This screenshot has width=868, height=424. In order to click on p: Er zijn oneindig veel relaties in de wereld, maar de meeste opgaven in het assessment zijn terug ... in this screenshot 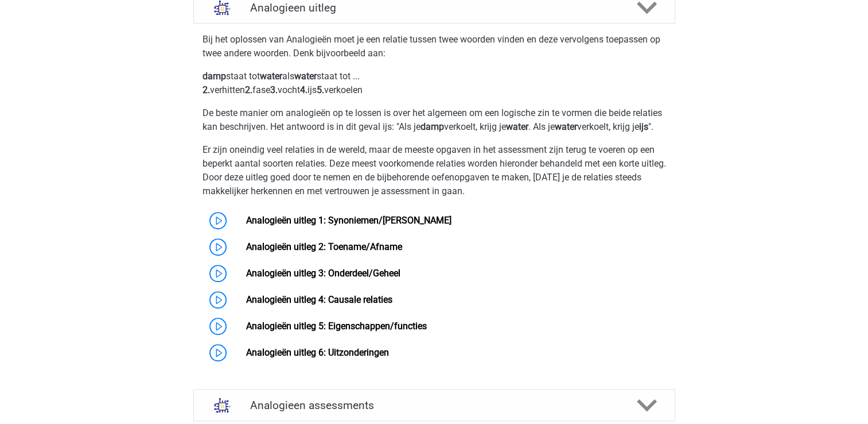, I will do `click(434, 171)`.